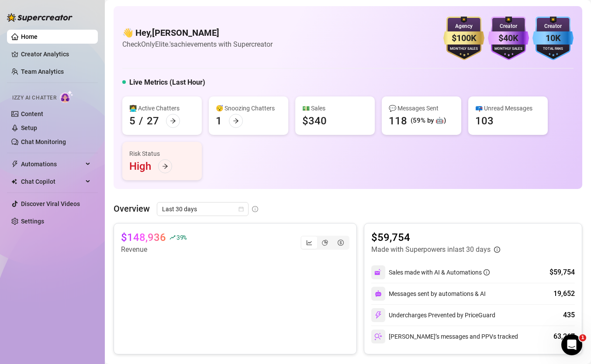  What do you see at coordinates (167, 83) in the screenshot?
I see `h5: Live Metrics (Last Hour)` at bounding box center [167, 83].